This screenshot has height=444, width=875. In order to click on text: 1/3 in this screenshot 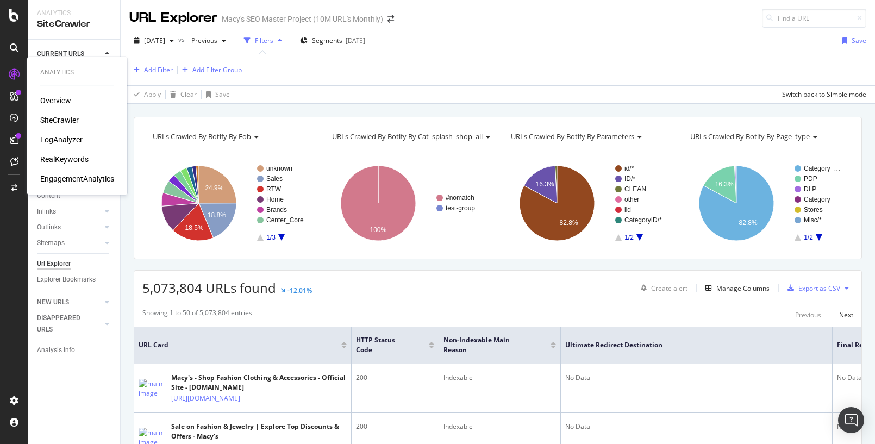, I will do `click(271, 237)`.